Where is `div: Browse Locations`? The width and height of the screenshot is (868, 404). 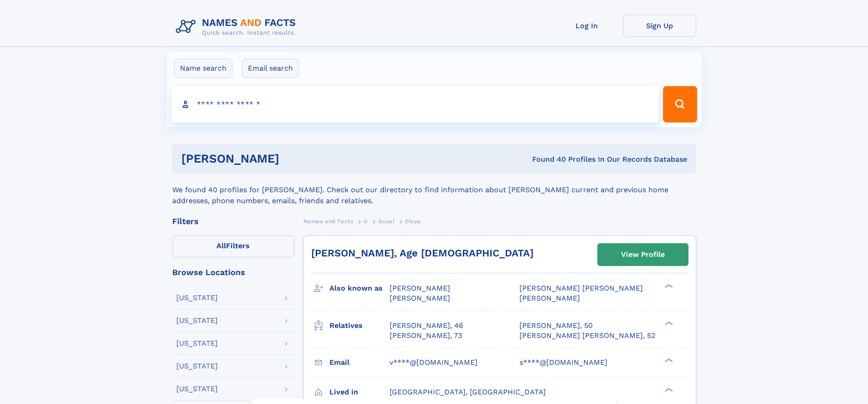 div: Browse Locations is located at coordinates (233, 272).